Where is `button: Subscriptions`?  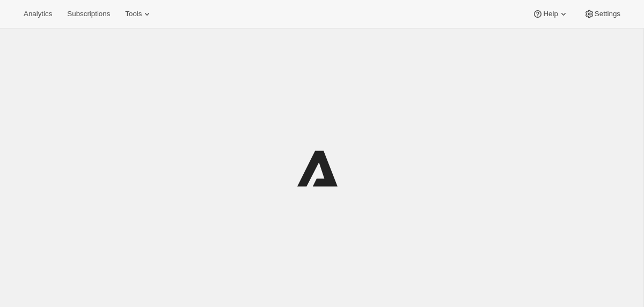
button: Subscriptions is located at coordinates (89, 14).